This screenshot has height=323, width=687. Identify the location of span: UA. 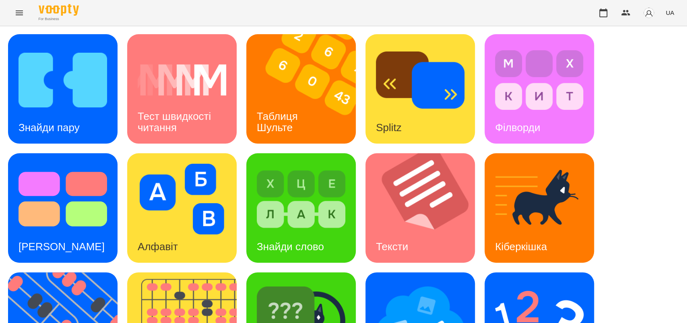
(669, 12).